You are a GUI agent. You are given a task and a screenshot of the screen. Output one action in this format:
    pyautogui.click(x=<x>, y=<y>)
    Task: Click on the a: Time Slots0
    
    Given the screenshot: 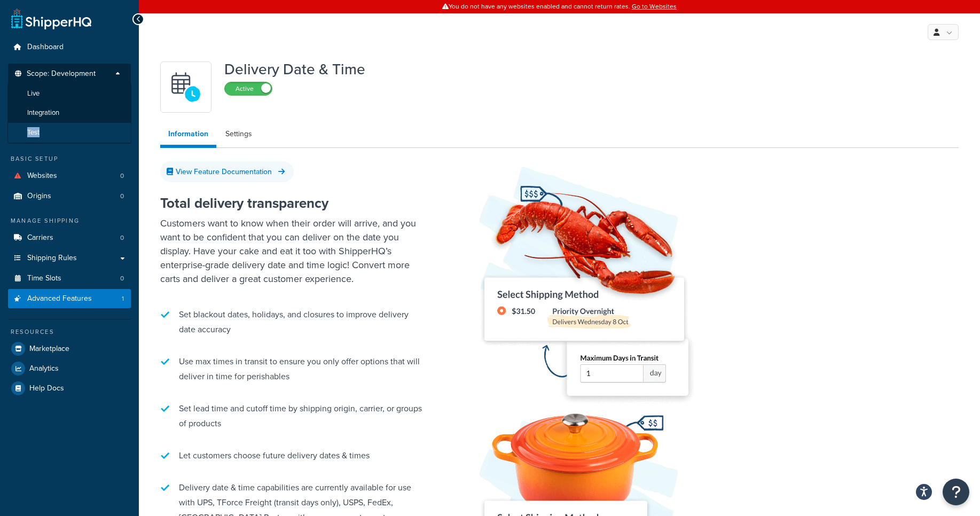 What is the action you would take?
    pyautogui.click(x=69, y=279)
    